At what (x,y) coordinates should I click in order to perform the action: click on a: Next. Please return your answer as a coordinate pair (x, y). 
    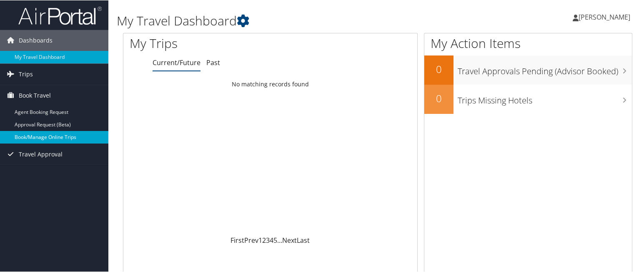
    Looking at the image, I should click on (289, 240).